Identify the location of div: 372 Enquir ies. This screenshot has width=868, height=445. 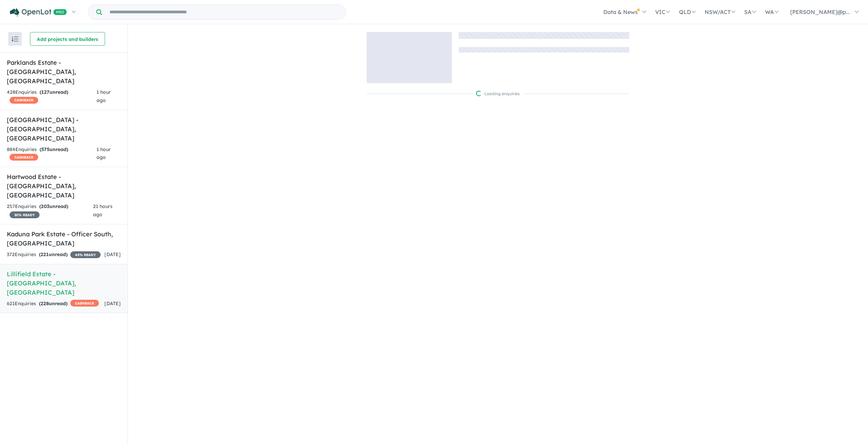
(54, 255).